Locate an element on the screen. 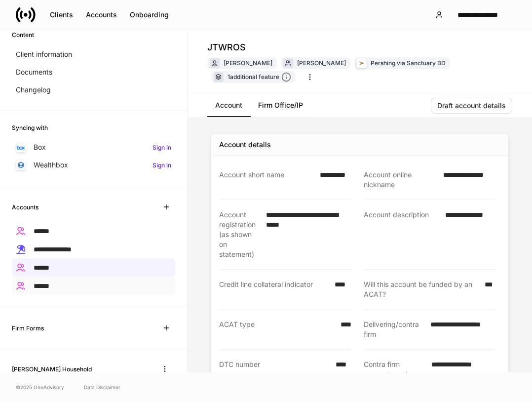 The image size is (532, 402). div: Delivering/contra firm is located at coordinates (393, 330).